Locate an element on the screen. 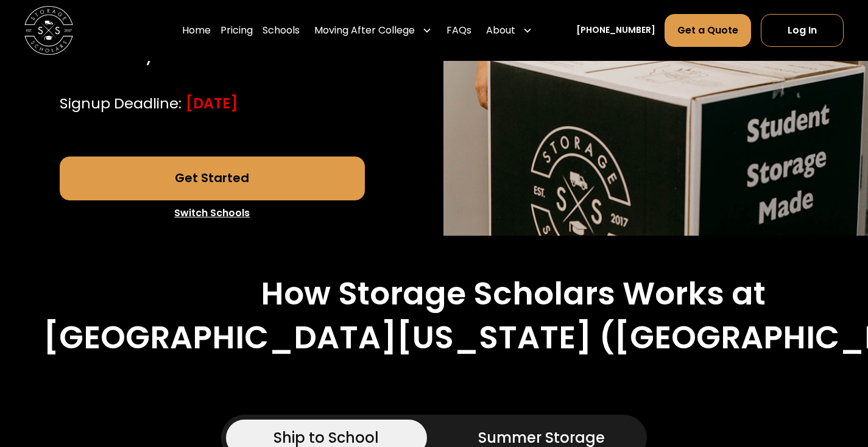 The width and height of the screenshot is (868, 447). a: Get Started is located at coordinates (213, 178).